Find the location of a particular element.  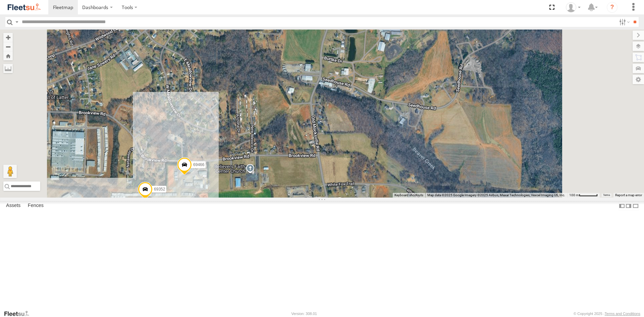

a: Visit our Website is located at coordinates (19, 313).